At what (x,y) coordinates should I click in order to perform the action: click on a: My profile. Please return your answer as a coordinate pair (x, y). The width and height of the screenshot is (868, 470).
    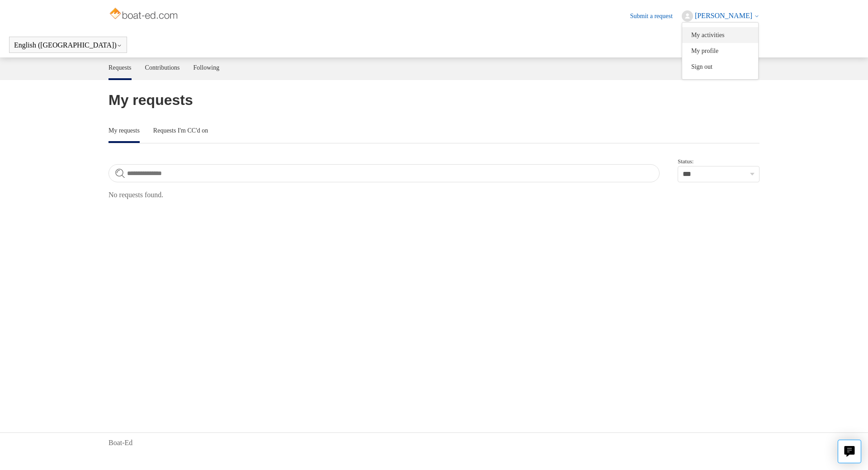
    Looking at the image, I should click on (721, 51).